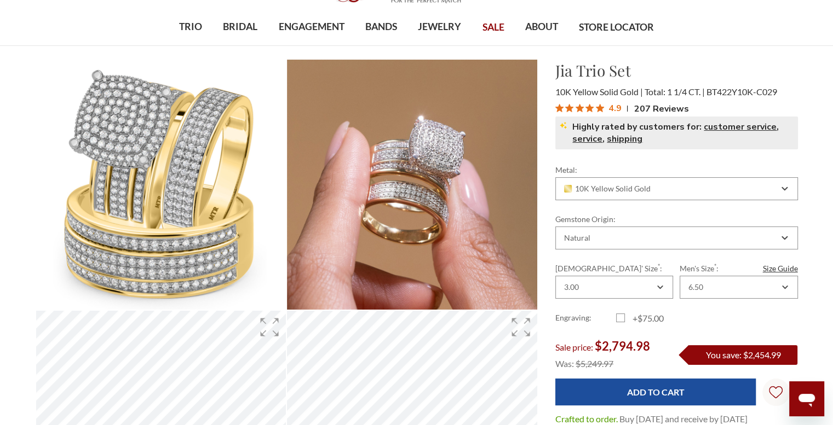 The width and height of the screenshot is (833, 425). Describe the element at coordinates (594, 363) in the screenshot. I see `span: $5,249.97` at that location.